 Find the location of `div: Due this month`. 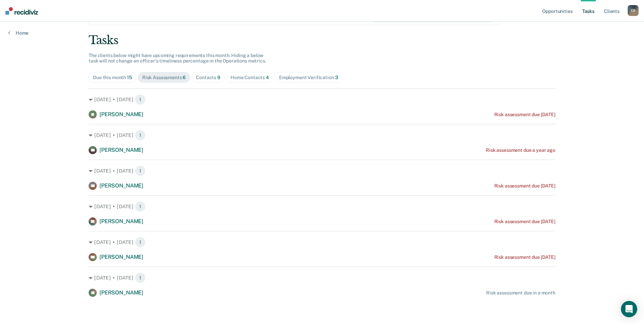

div: Due this month is located at coordinates (113, 77).